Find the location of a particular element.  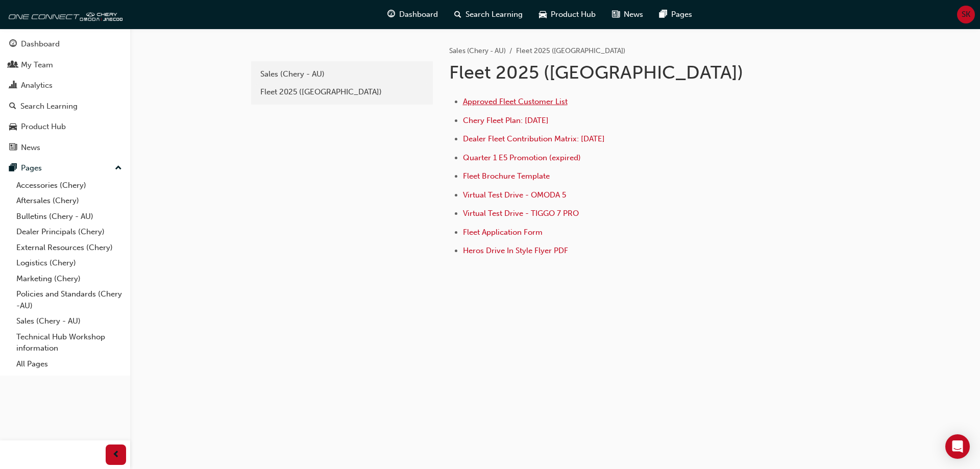

a: Fleet Application Form is located at coordinates (503, 233).